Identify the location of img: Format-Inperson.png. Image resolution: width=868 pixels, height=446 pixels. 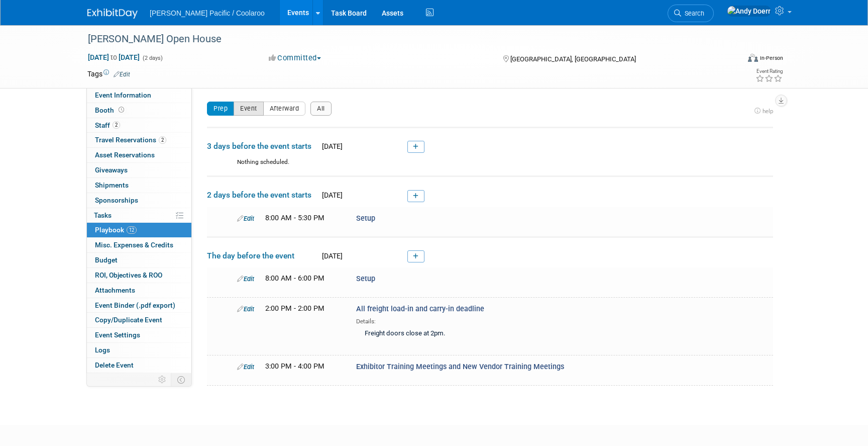
(753, 58).